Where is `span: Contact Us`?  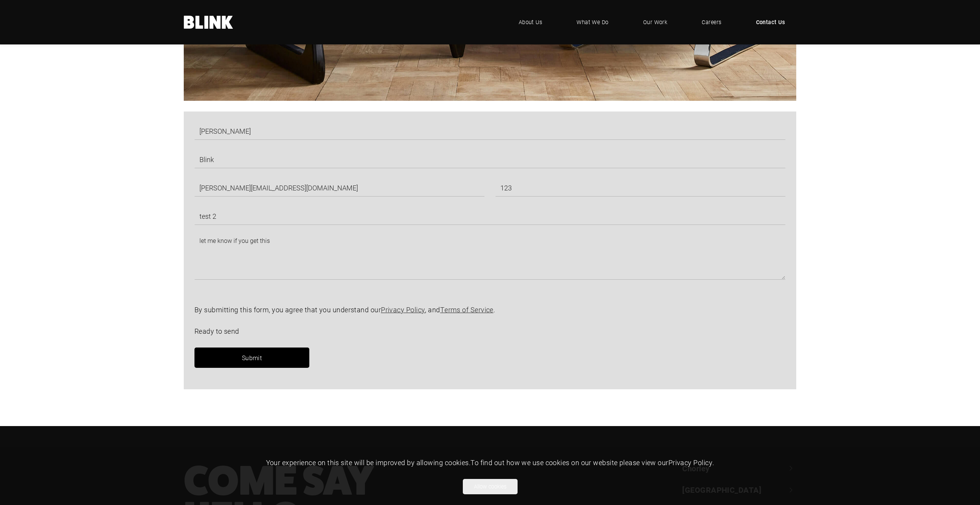 span: Contact Us is located at coordinates (771, 22).